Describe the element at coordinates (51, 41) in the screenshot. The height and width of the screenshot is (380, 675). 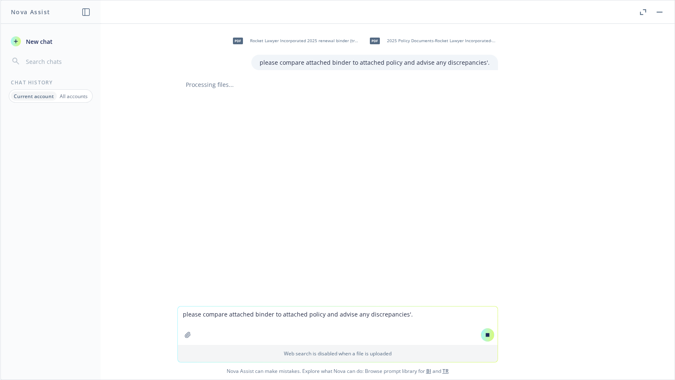
I see `button: New chat` at that location.